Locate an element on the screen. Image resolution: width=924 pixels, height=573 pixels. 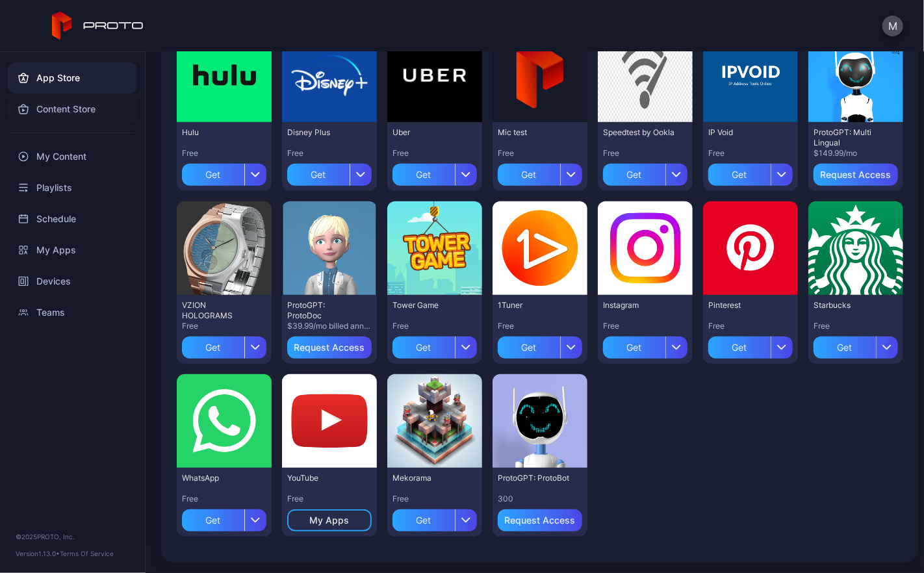
div: Mic test is located at coordinates (534, 133).